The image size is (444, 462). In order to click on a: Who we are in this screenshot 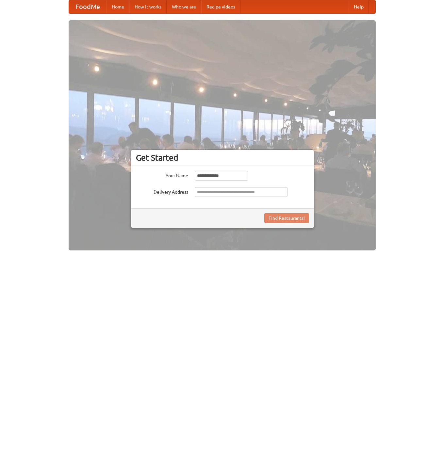, I will do `click(184, 7)`.